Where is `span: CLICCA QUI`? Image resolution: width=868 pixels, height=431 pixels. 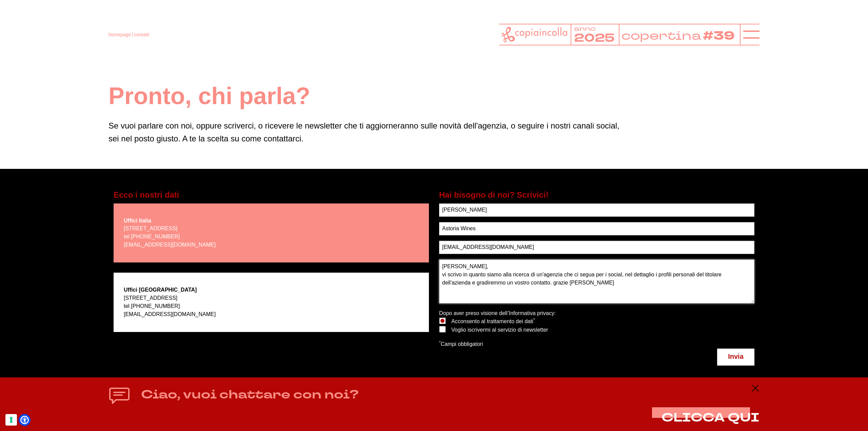
span: CLICCA QUI is located at coordinates (711, 418).